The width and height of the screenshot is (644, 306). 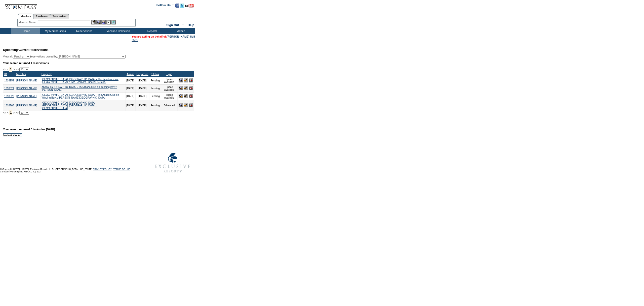 What do you see at coordinates (47, 74) in the screenshot?
I see `a: Property` at bounding box center [47, 74].